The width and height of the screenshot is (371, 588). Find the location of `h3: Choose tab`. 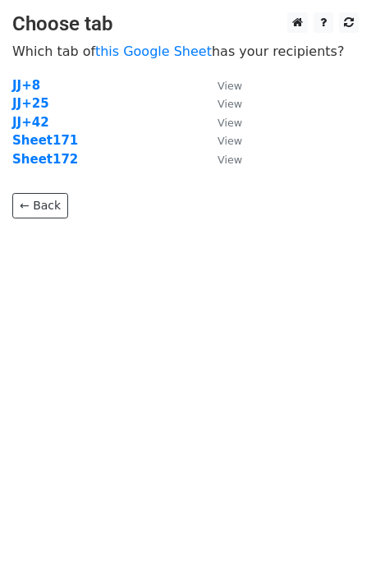

h3: Choose tab is located at coordinates (186, 24).